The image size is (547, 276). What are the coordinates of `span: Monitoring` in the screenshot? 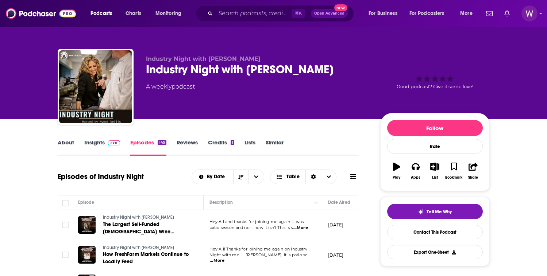 It's located at (168, 13).